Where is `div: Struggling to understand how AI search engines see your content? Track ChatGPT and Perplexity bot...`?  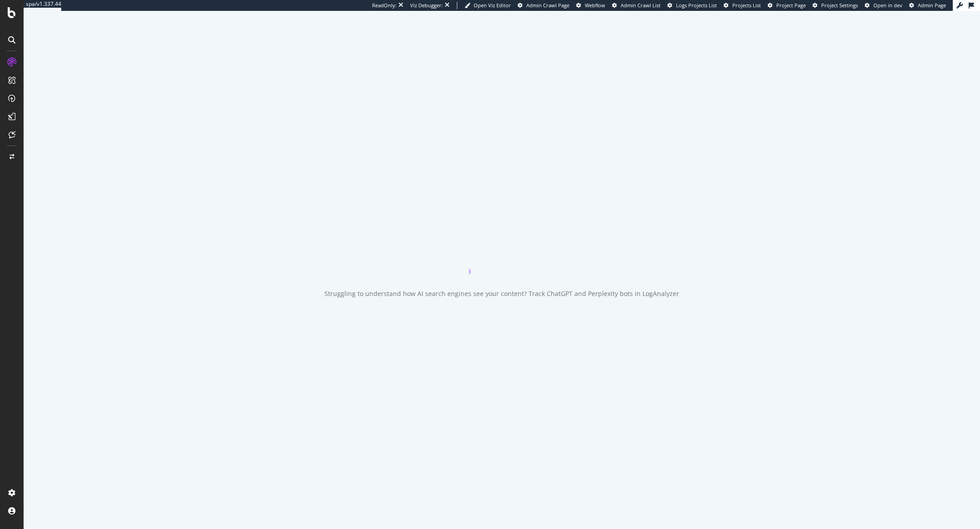
div: Struggling to understand how AI search engines see your content? Track ChatGPT and Perplexity bot... is located at coordinates (502, 294).